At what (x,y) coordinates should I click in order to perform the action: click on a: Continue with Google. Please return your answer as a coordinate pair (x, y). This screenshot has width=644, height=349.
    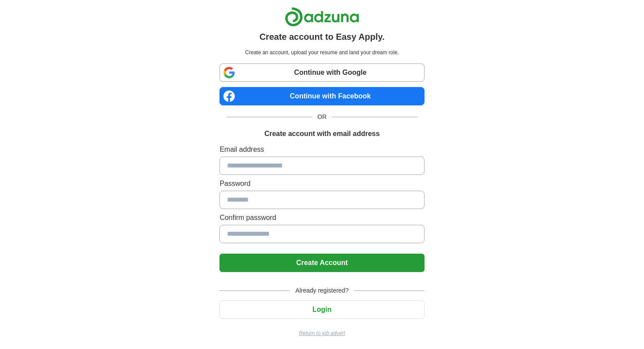
    Looking at the image, I should click on (322, 72).